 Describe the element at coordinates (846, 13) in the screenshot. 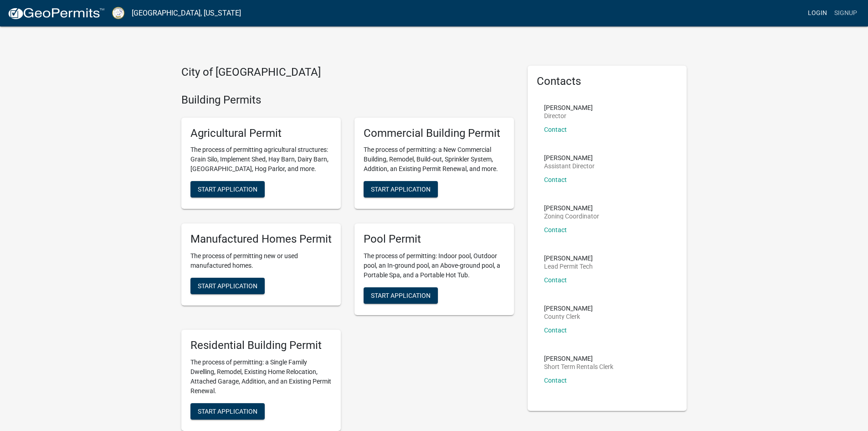

I see `a: Signup` at that location.